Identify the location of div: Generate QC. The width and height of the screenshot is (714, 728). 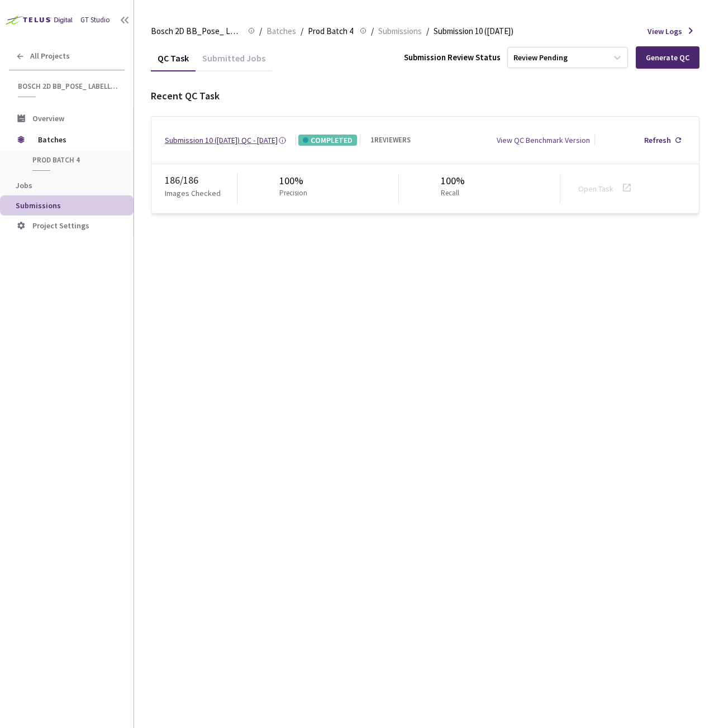
(667, 57).